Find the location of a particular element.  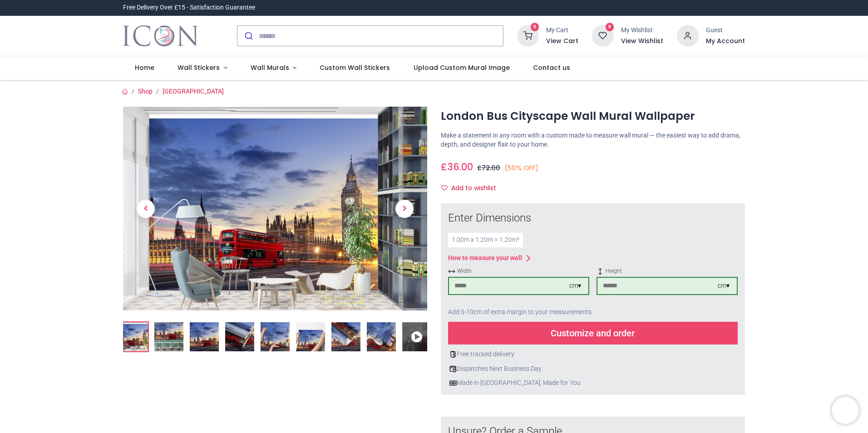

div: How to measure your wall is located at coordinates (485, 258).